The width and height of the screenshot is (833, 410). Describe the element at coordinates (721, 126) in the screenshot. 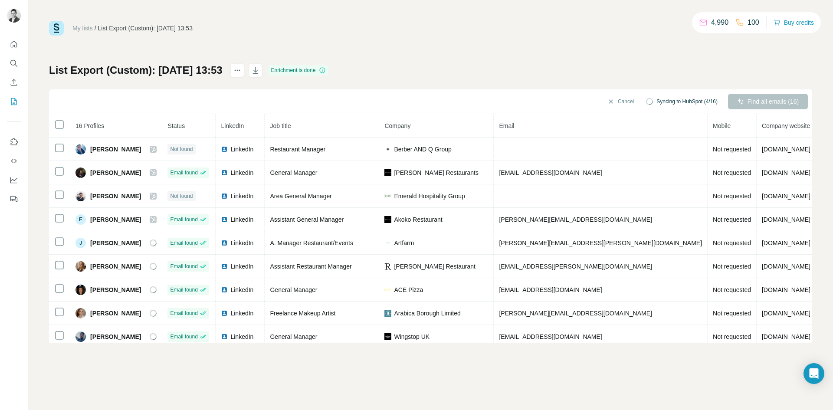

I see `span: Mobile` at that location.